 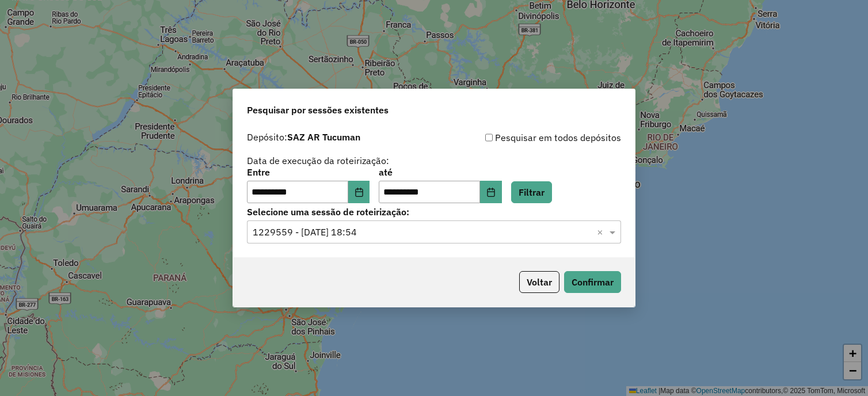 What do you see at coordinates (527, 138) in the screenshot?
I see `div: Pesquisar em todos depósitos` at bounding box center [527, 138].